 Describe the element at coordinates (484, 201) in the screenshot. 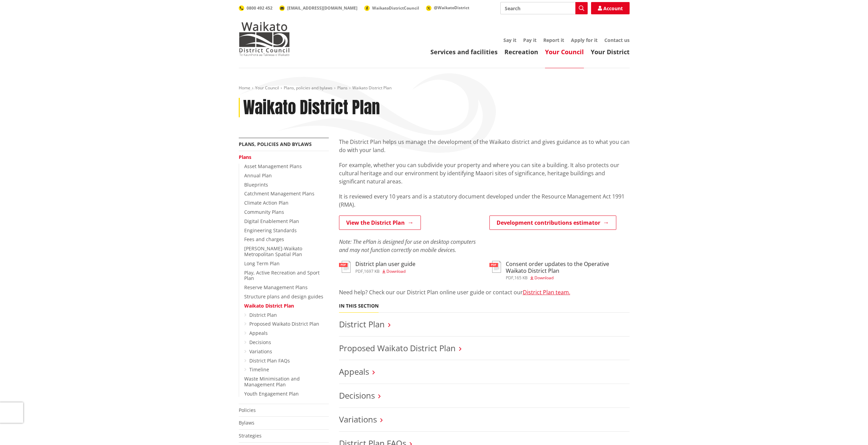

I see `p: It is reviewed every 10 years and is a statutory document developed under the Resource Management...` at that location.